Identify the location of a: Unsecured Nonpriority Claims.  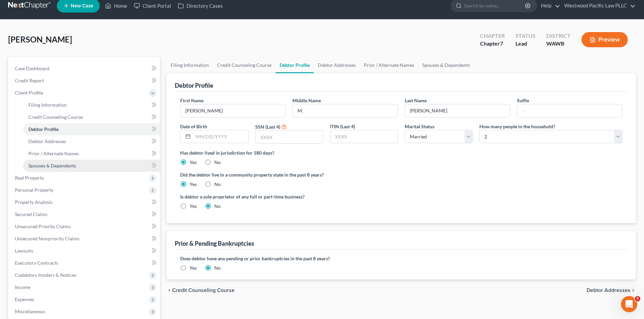
(84, 239).